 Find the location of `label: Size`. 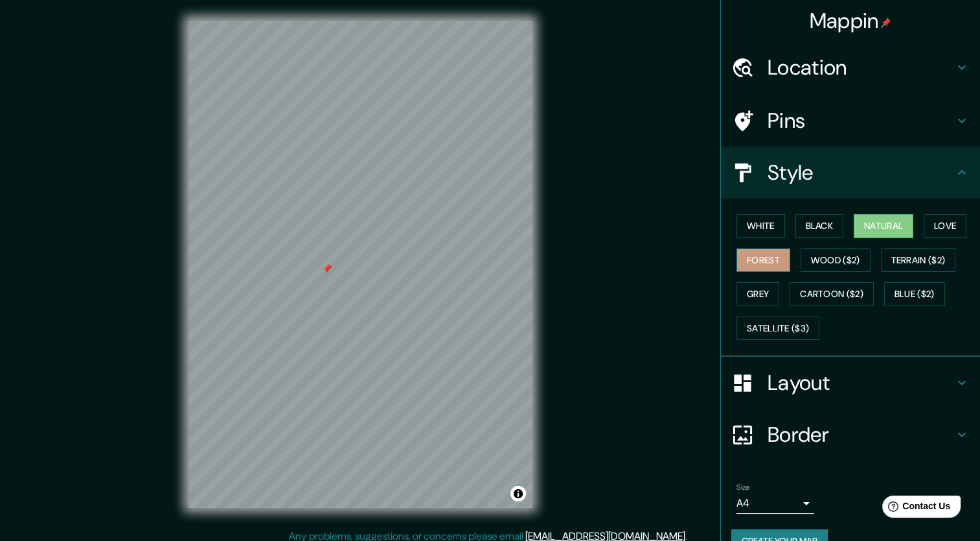

label: Size is located at coordinates (743, 487).